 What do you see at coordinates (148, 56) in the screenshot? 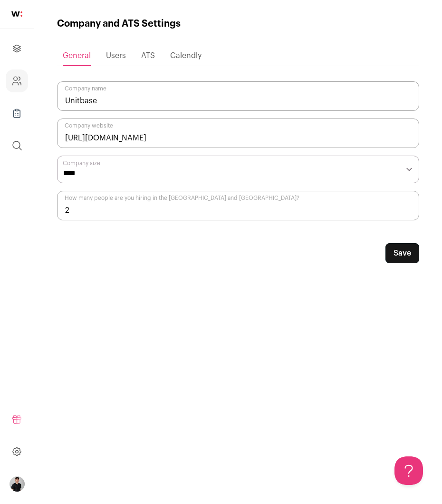
I see `a: ATS` at bounding box center [148, 56].